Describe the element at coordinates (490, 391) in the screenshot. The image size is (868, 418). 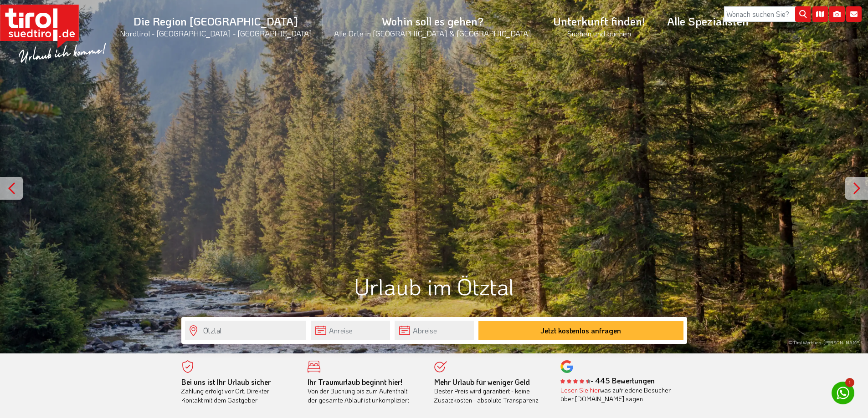
I see `div: Bester Preis wird garantiert - keine Zusatzkosten - absolute Transparenz` at that location.